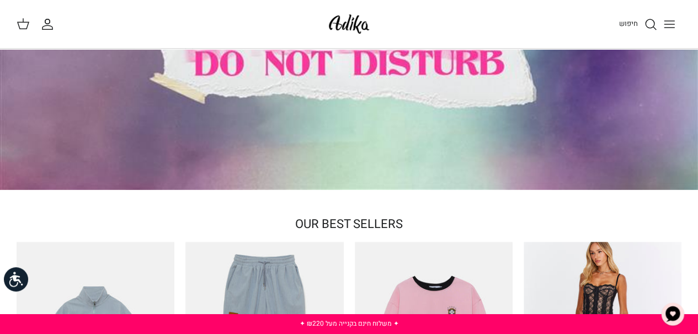 The width and height of the screenshot is (698, 334). Describe the element at coordinates (349, 323) in the screenshot. I see `a: ✦ משלוח חינם בקנייה מעל ₪220 ✦` at that location.